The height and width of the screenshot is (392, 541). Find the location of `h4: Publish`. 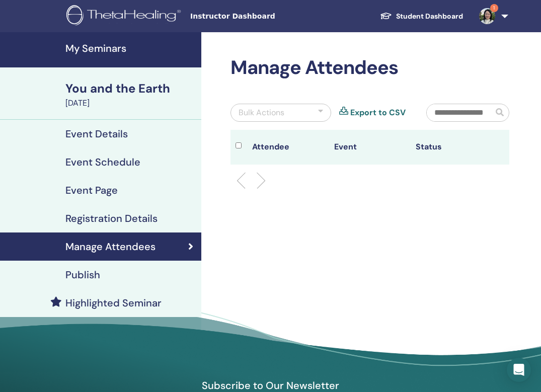

h4: Publish is located at coordinates (82, 274).